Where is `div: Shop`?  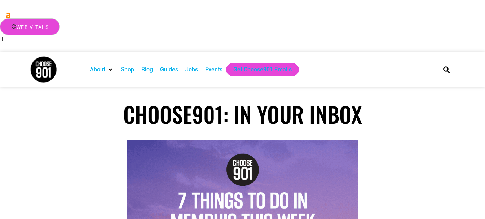
div: Shop is located at coordinates (127, 70).